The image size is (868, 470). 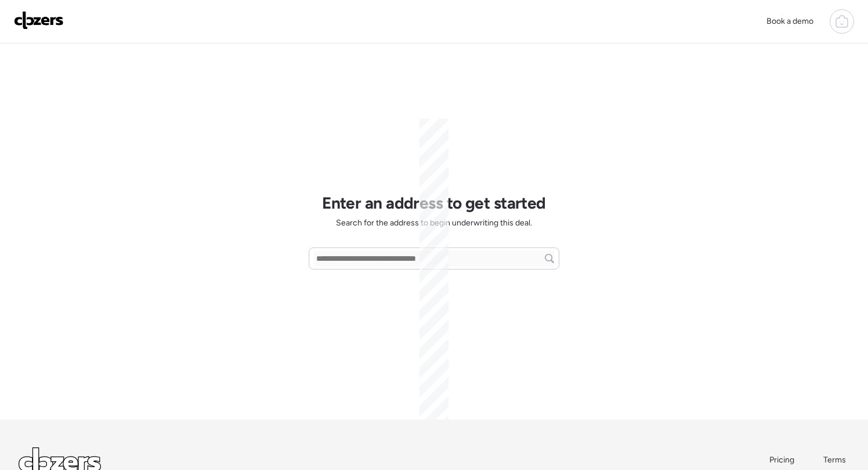 I want to click on span: Pricing, so click(x=782, y=460).